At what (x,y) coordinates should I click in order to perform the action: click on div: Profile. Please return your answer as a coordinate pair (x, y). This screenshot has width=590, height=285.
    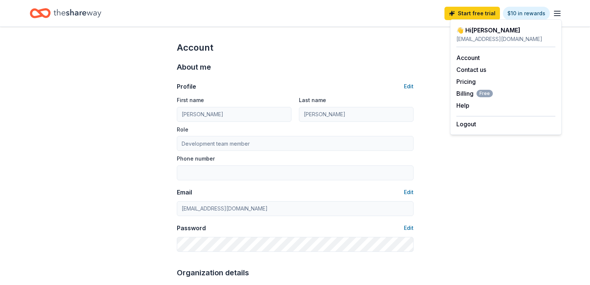
    Looking at the image, I should click on (187, 86).